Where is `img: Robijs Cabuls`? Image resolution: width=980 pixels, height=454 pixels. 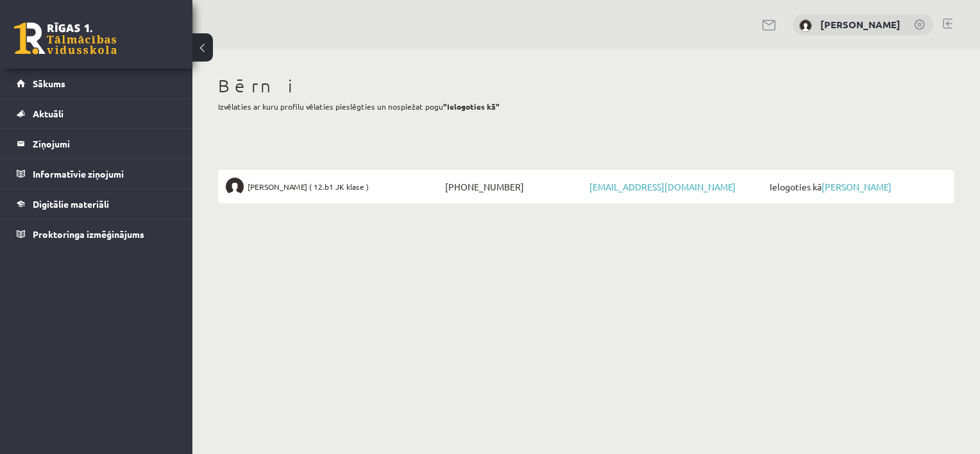
img: Robijs Cabuls is located at coordinates (234, 187).